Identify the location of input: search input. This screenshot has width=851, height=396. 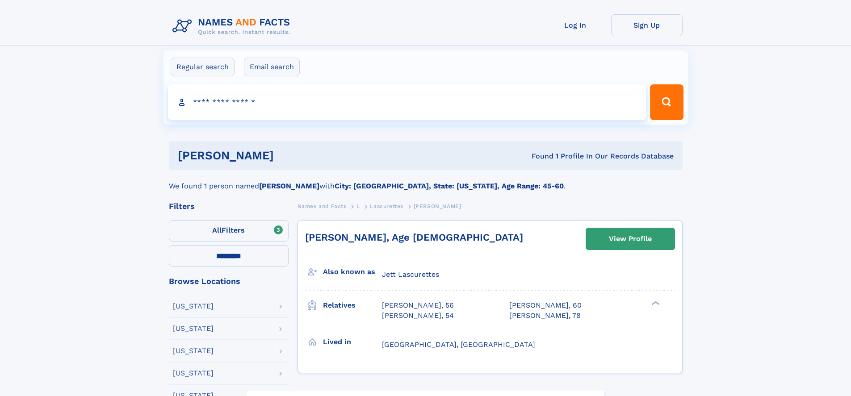
(407, 102).